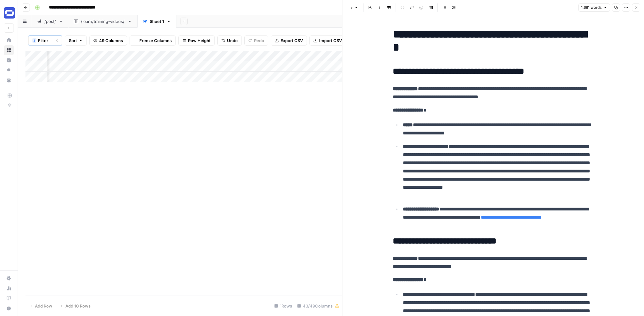 The image size is (644, 316). What do you see at coordinates (229, 40) in the screenshot?
I see `button: Undo` at bounding box center [229, 40].